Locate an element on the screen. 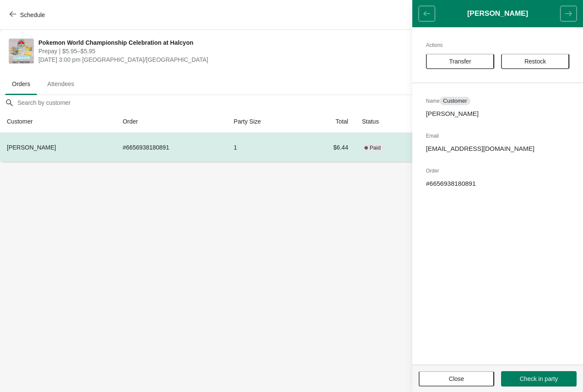  span: Prepay | $5.95–$5.95 is located at coordinates (228, 51).